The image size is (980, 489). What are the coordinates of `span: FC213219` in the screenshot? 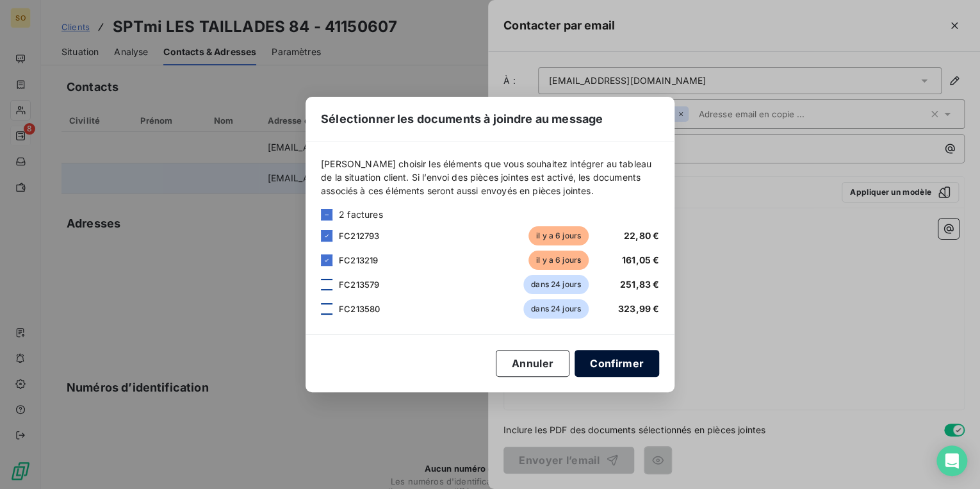 It's located at (358, 260).